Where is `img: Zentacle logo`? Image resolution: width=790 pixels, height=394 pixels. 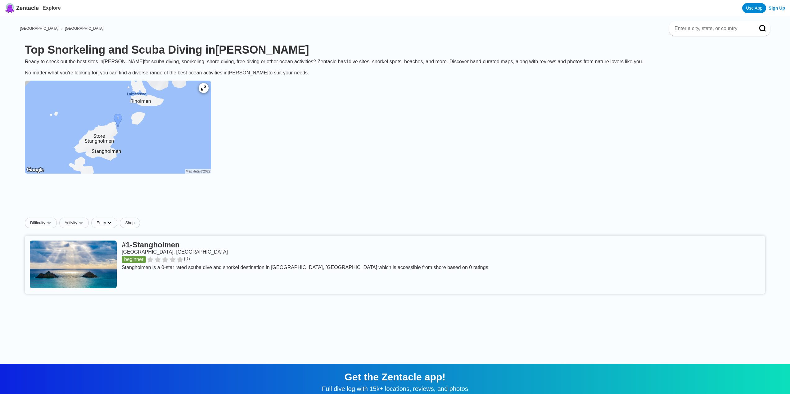 img: Zentacle logo is located at coordinates (10, 8).